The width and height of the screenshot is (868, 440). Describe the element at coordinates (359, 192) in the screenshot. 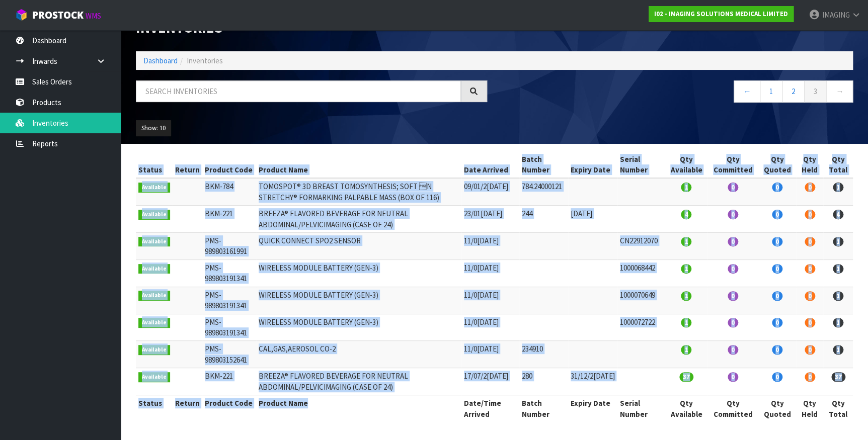

I see `td: TOMOSPOT® 3D BREAST TOMOSYNTHESIS; SOFT N STRETCHY® FORMARKING PALPABLE MASS (BOX OF 116)` at that location.